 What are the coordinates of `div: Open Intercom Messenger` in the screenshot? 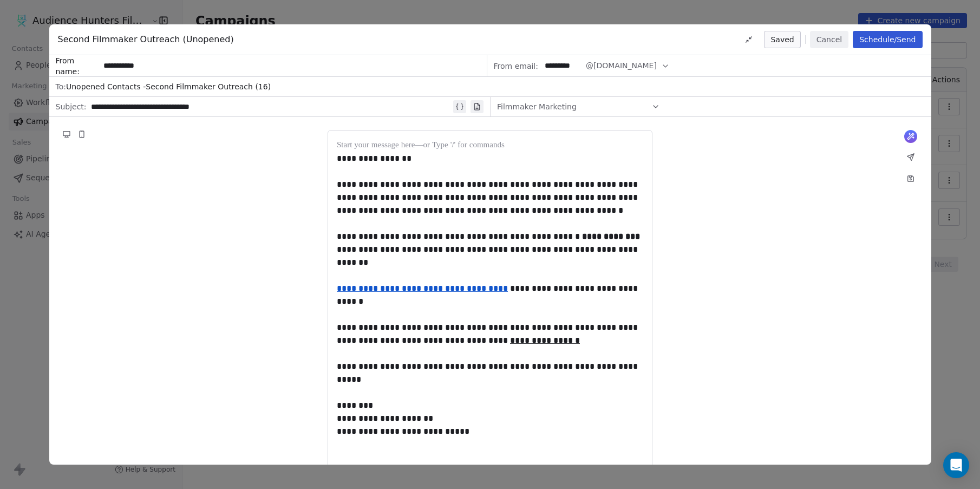 It's located at (956, 465).